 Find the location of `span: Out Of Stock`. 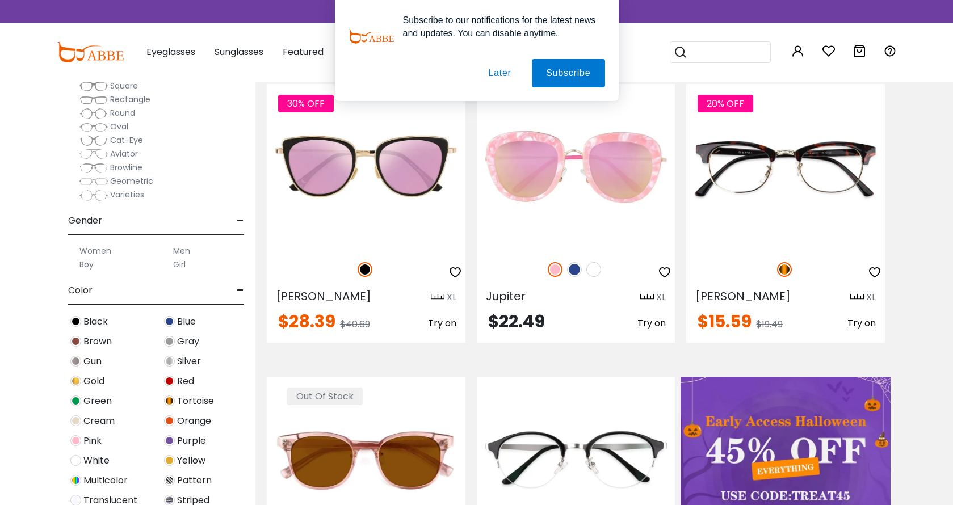

span: Out Of Stock is located at coordinates (325, 396).